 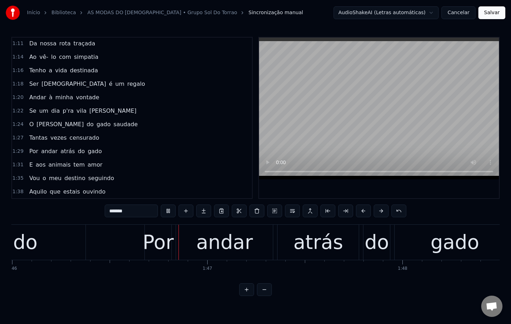 I want to click on span: 1:16, so click(x=18, y=71).